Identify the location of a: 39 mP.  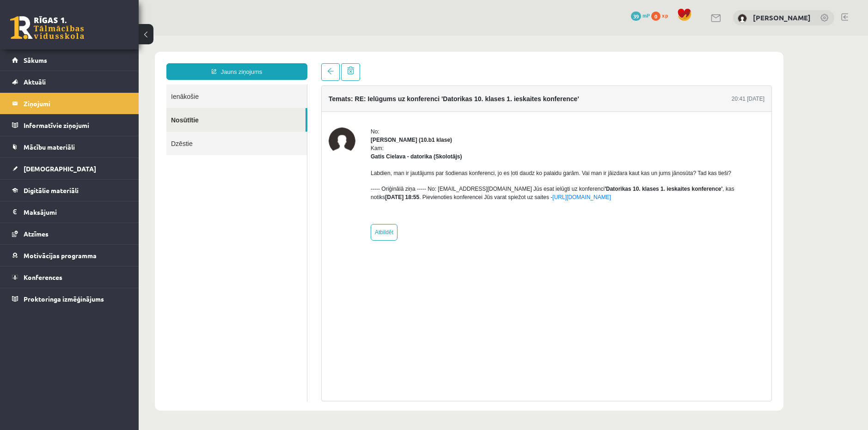
(640, 15).